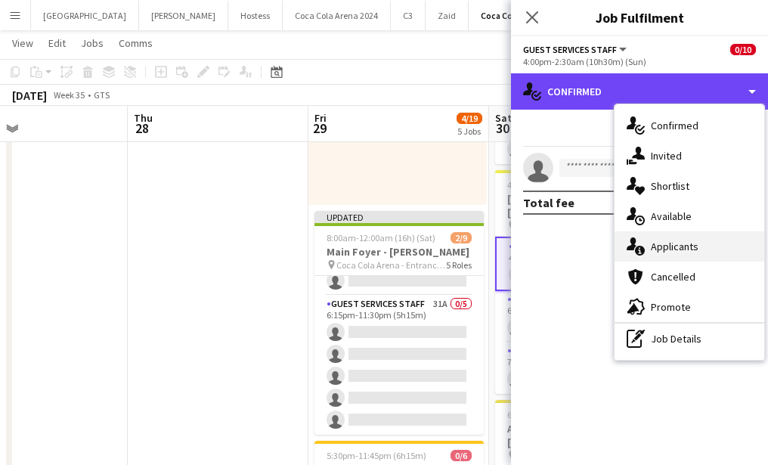 The width and height of the screenshot is (768, 465). What do you see at coordinates (568, 414) in the screenshot?
I see `span: 6:30pm-12:45am (6h15m) (Sun)` at bounding box center [568, 414].